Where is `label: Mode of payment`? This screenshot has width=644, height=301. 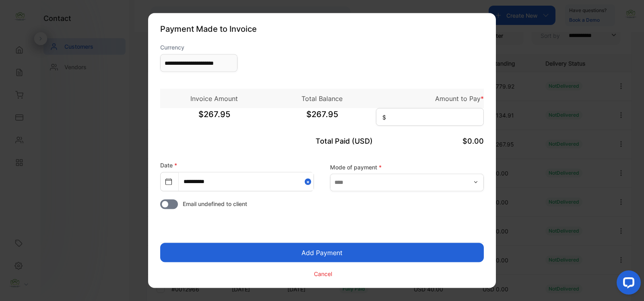 label: Mode of payment is located at coordinates (407, 167).